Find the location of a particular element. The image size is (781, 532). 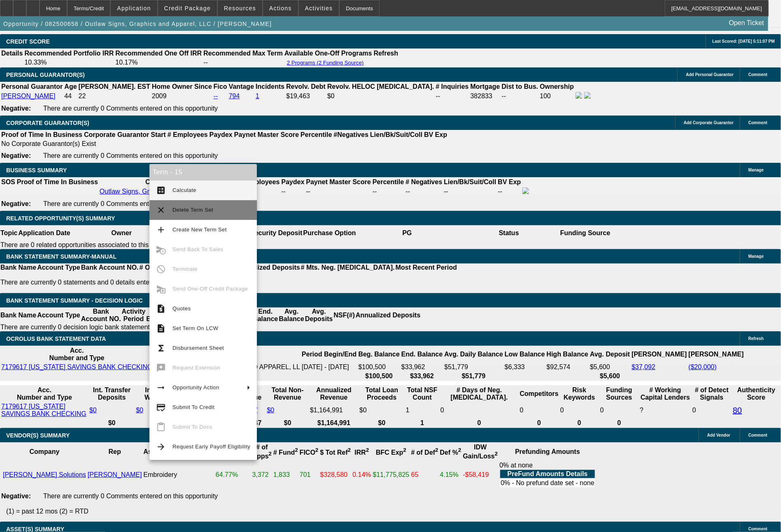

b: #Negatives is located at coordinates (351, 134).